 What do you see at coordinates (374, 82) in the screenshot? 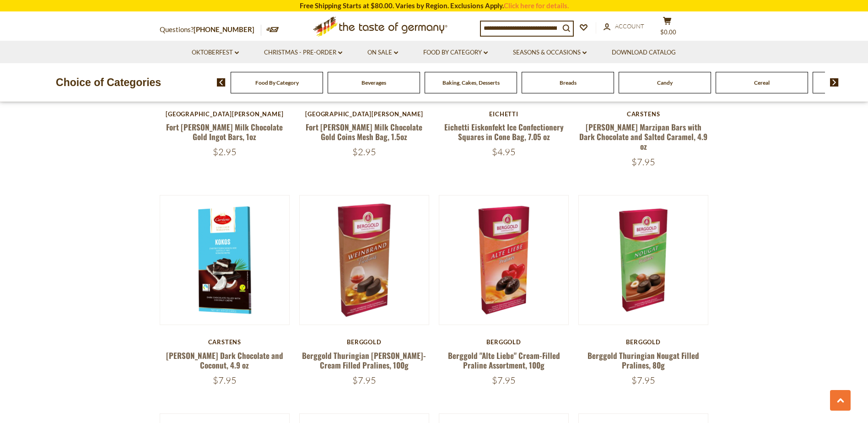
I see `a: Beverages` at bounding box center [374, 82].